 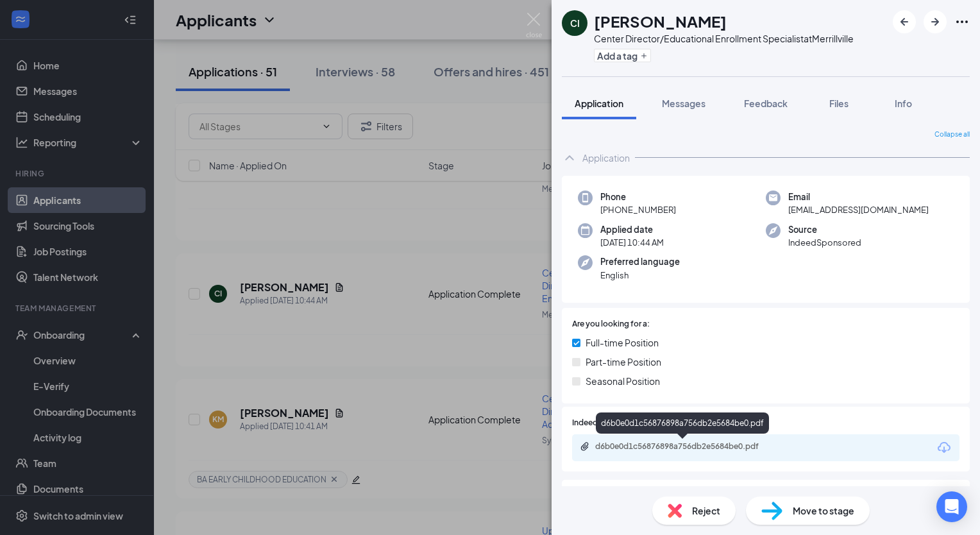 What do you see at coordinates (623, 362) in the screenshot?
I see `span: Part-time Position` at bounding box center [623, 362].